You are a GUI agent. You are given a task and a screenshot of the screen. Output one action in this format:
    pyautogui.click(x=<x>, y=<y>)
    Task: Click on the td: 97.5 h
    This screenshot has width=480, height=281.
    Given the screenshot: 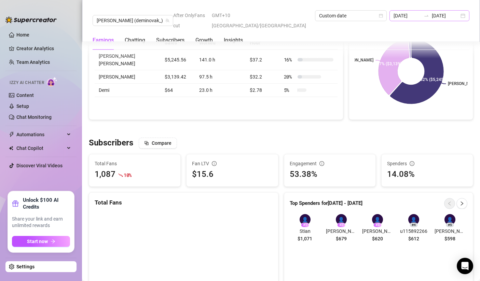 What is the action you would take?
    pyautogui.click(x=220, y=77)
    